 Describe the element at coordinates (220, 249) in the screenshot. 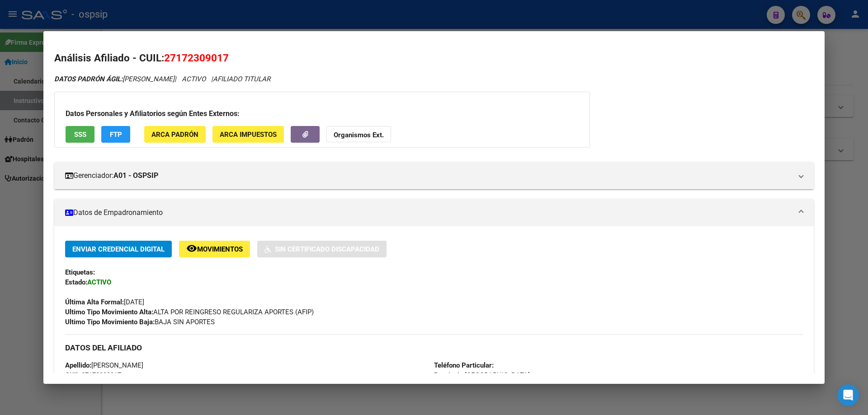

I see `span: Movimientos` at that location.